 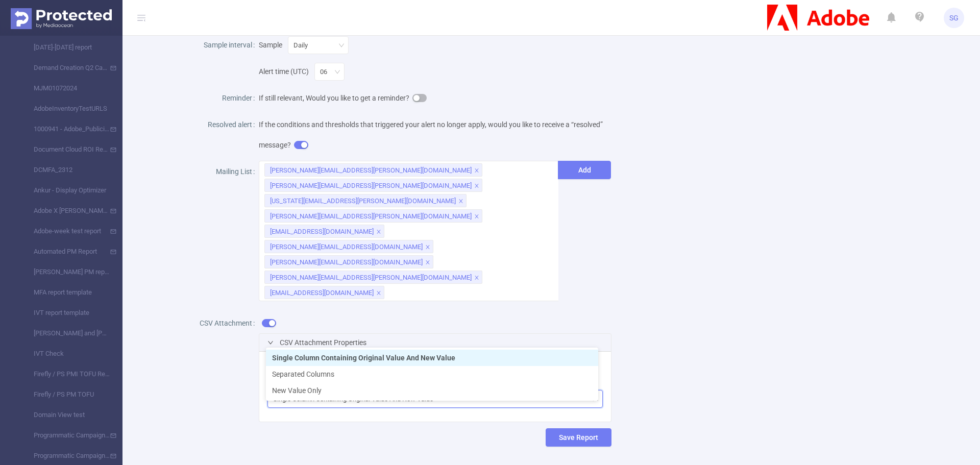 I want to click on li: georgia.hopkins@openweb.com, so click(x=366, y=200).